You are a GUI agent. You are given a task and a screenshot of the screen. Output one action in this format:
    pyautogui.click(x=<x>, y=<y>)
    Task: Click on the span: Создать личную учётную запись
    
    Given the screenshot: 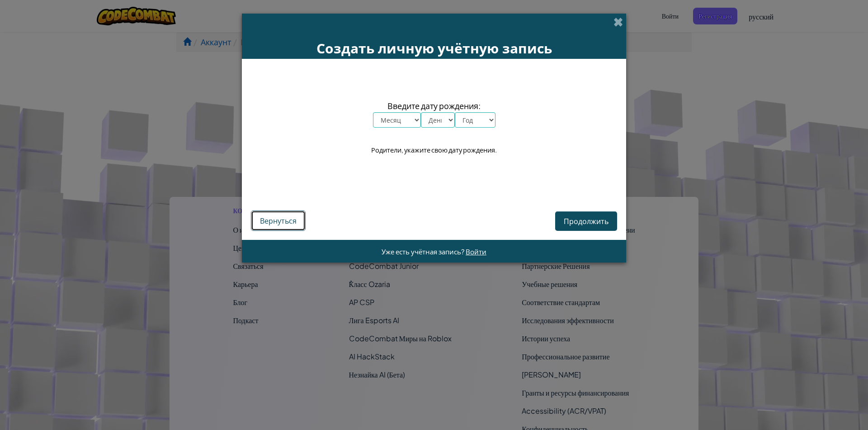 What is the action you would take?
    pyautogui.click(x=434, y=48)
    